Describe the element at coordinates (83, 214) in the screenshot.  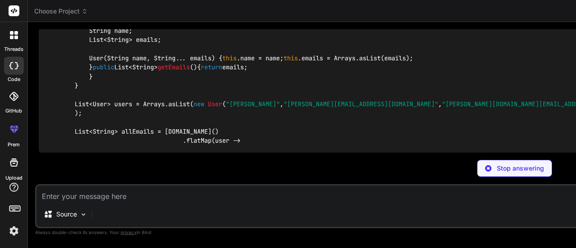
I see `img: Pick Models` at that location.